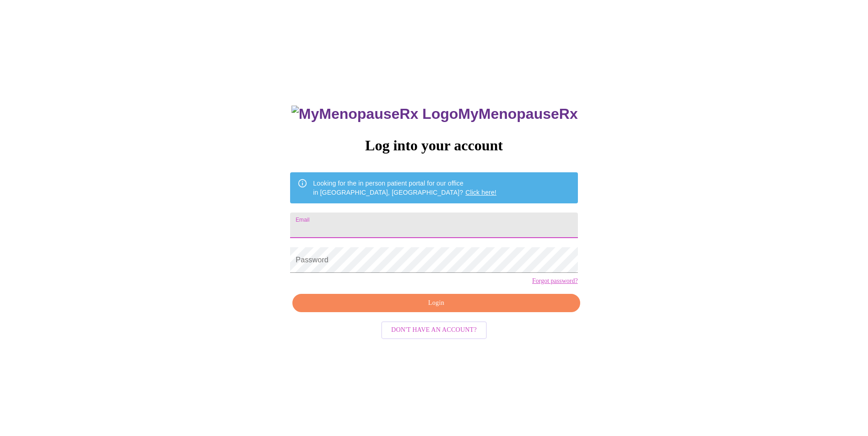  What do you see at coordinates (436, 303) in the screenshot?
I see `span: Login` at bounding box center [436, 303].